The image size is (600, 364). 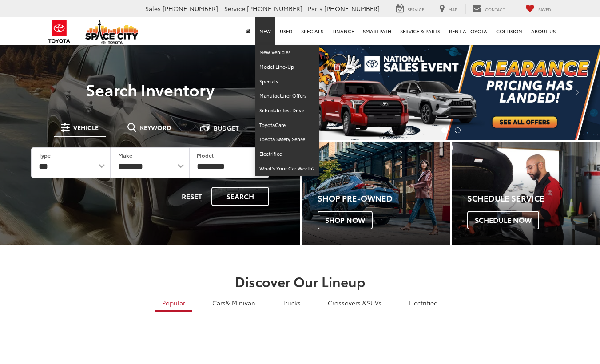 What do you see at coordinates (347, 303) in the screenshot?
I see `span: Crossovers &` at bounding box center [347, 303].